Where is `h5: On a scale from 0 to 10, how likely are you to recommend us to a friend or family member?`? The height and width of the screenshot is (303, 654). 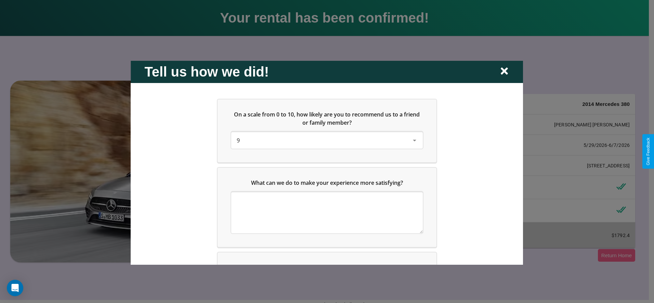 h5: On a scale from 0 to 10, how likely are you to recommend us to a friend or family member? is located at coordinates (327, 118).